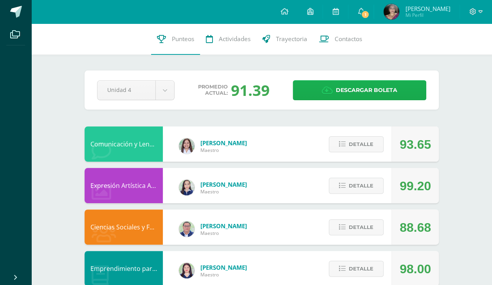 This screenshot has height=285, width=492. What do you see at coordinates (175, 39) in the screenshot?
I see `a: Punteos` at bounding box center [175, 39].